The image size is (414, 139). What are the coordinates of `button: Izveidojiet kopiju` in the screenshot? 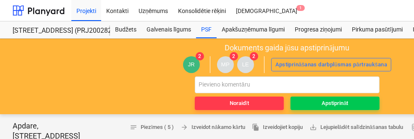 It's located at (277, 127).